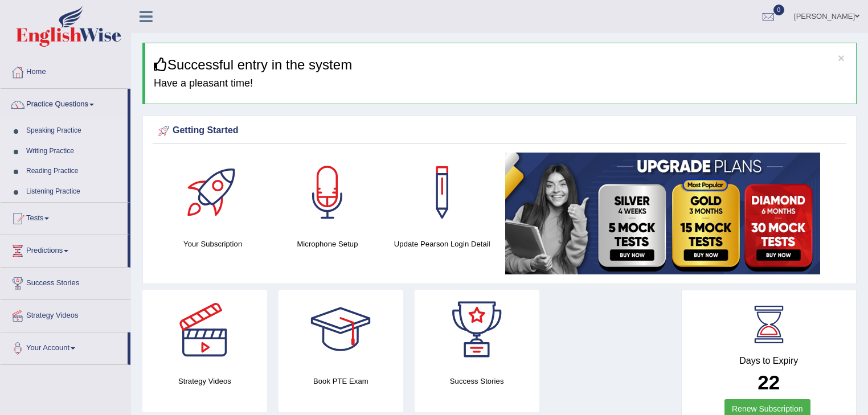 The height and width of the screenshot is (415, 868). Describe the element at coordinates (204, 381) in the screenshot. I see `h4: Strategy Videos` at that location.